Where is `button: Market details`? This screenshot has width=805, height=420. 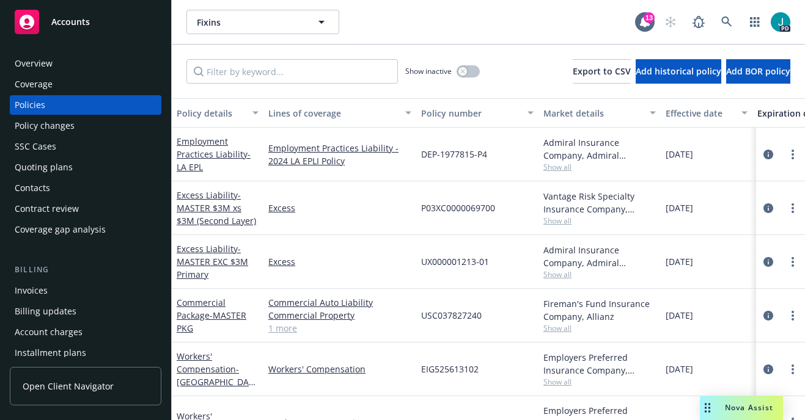
button: Market details is located at coordinates (599, 113).